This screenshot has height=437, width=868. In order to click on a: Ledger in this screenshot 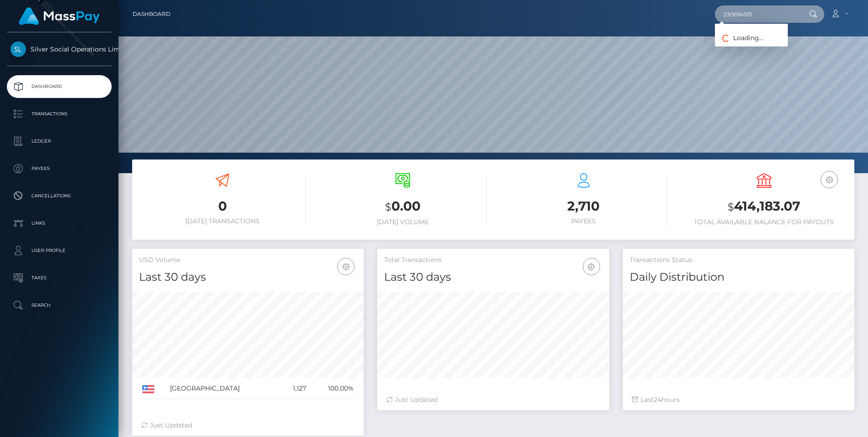, I will do `click(59, 141)`.